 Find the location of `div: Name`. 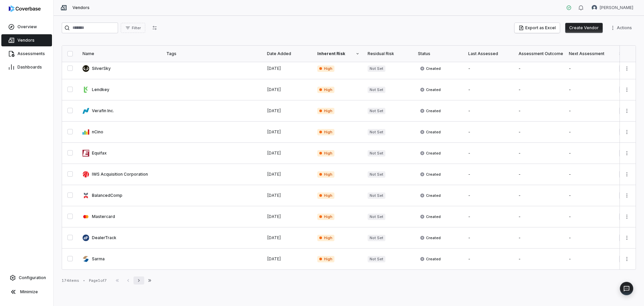

div: Name is located at coordinates (121, 54).